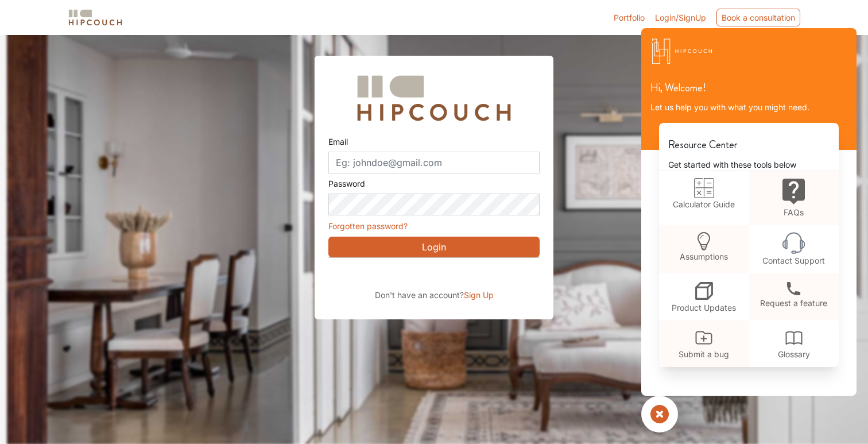 This screenshot has height=444, width=868. Describe the element at coordinates (419, 294) in the screenshot. I see `span: Don't have an account?` at that location.